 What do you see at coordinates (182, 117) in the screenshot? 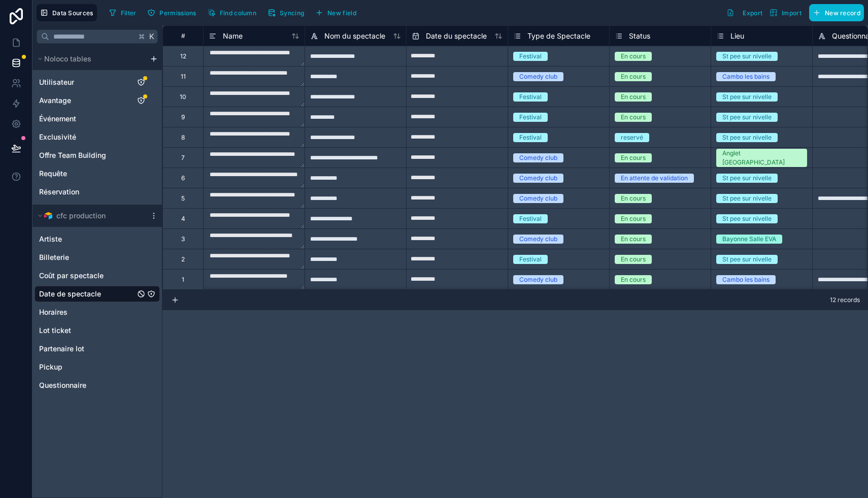
I see `div: 9` at bounding box center [182, 117].